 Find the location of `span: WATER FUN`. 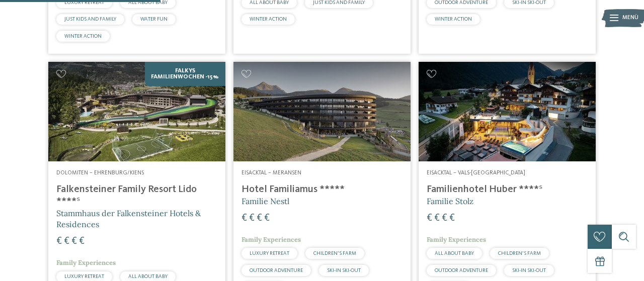

span: WATER FUN is located at coordinates (154, 19).